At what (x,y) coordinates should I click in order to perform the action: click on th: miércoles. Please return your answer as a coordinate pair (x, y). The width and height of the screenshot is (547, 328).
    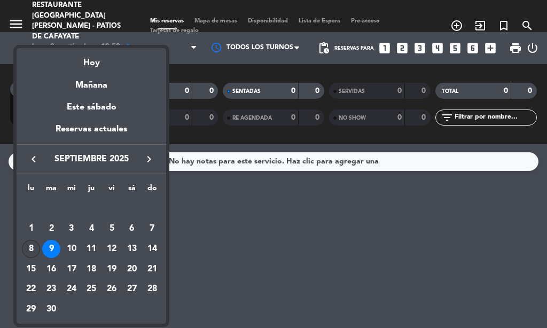
    Looking at the image, I should click on (72, 190).